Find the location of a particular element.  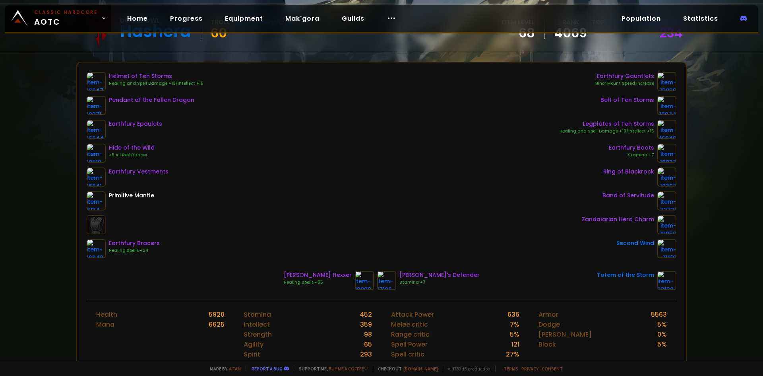

img: item-19950 is located at coordinates (667, 225).